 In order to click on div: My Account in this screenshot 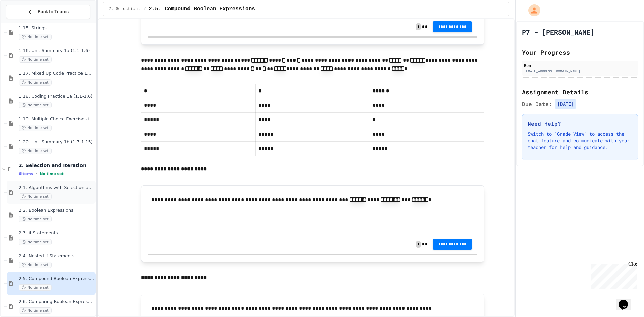, I will do `click(531, 10)`.